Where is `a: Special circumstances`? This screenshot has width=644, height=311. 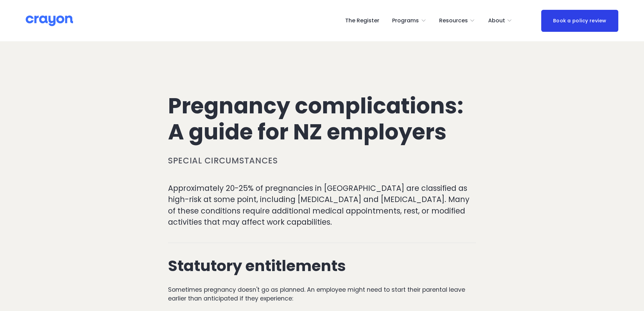
a: Special circumstances is located at coordinates (223, 160).